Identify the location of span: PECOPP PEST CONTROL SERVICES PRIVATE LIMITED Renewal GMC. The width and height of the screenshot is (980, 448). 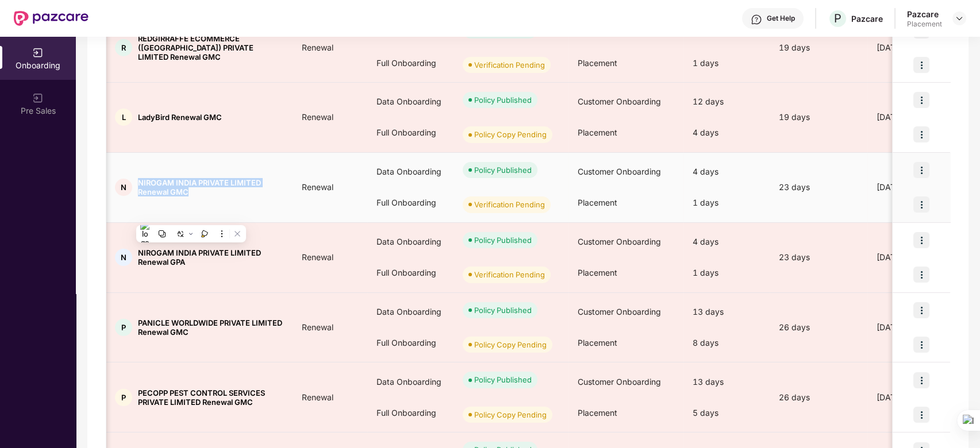
(210, 398).